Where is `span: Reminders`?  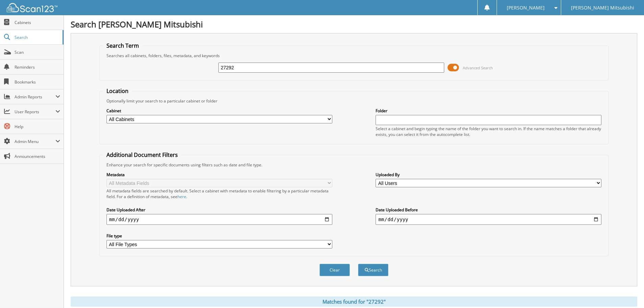 span: Reminders is located at coordinates (37, 67).